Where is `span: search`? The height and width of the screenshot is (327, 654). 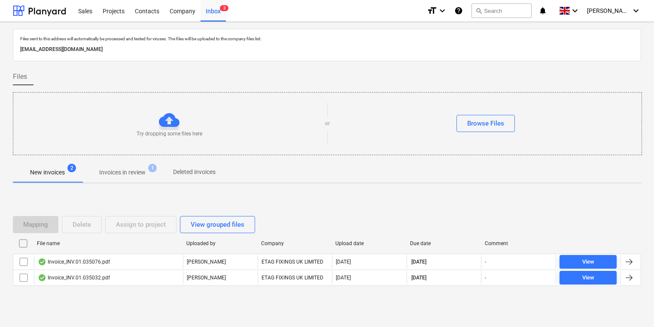 span: search is located at coordinates (479, 11).